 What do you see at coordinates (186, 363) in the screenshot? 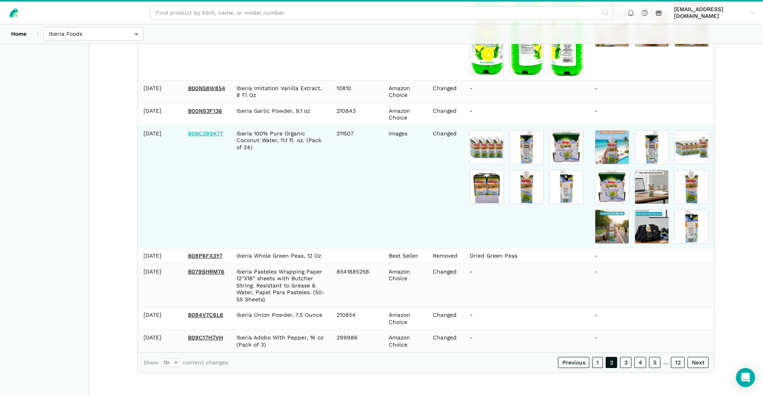
I see `label: Show content changes` at bounding box center [186, 363].